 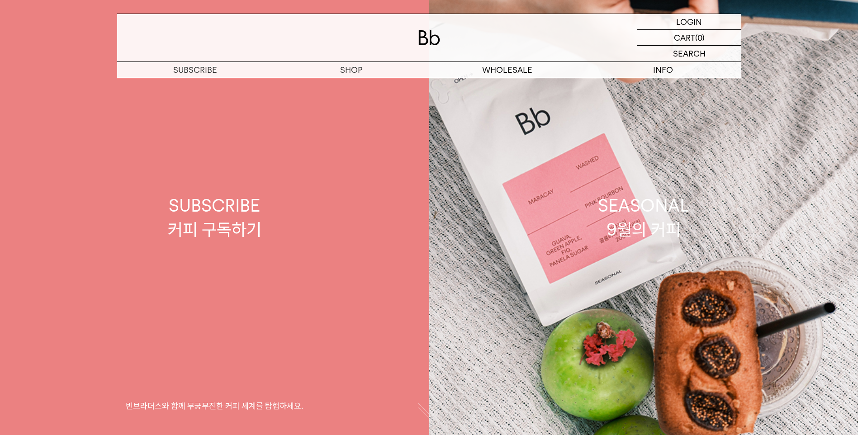 I want to click on p: (0), so click(x=700, y=38).